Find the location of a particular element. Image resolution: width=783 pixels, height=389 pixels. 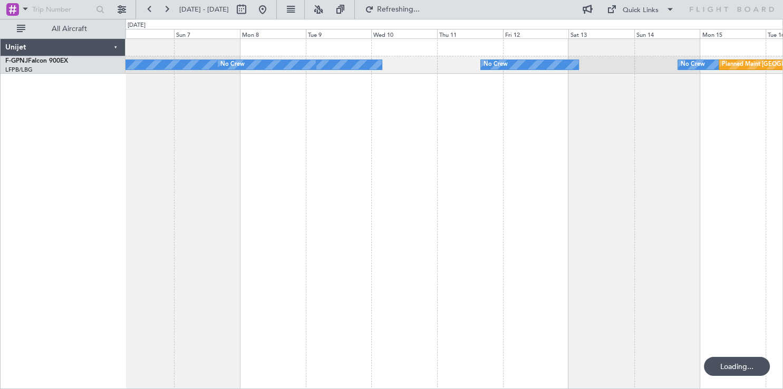

a: F-GPNJFalcon 900EX is located at coordinates (36, 61).